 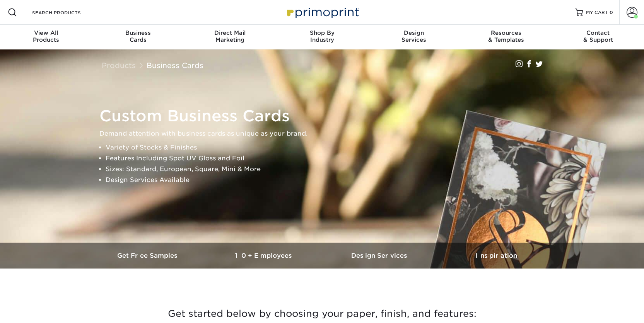 I want to click on span: Design, so click(x=414, y=33).